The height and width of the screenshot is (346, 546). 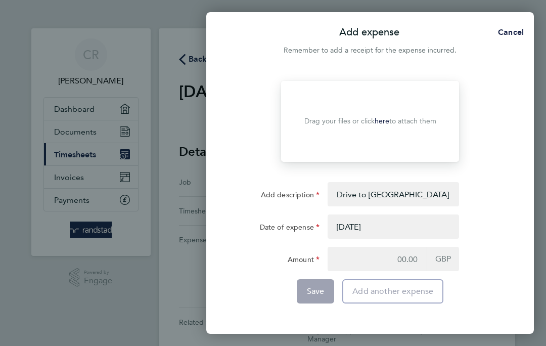 What do you see at coordinates (304, 261) in the screenshot?
I see `label: Amount` at bounding box center [304, 261].